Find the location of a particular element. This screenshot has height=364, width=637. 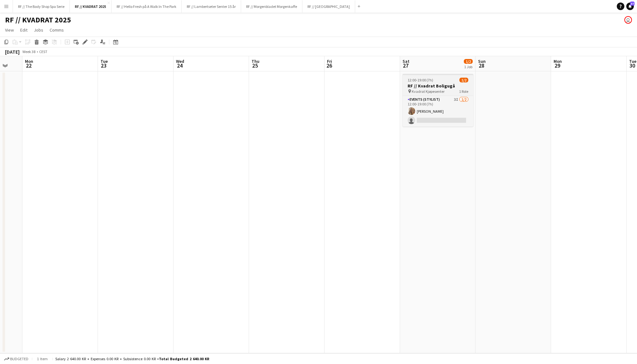

div: Salary 2 640.00 KR + Expenses 0.00 KR + Subsistence 0.00 KR = is located at coordinates (132, 358).